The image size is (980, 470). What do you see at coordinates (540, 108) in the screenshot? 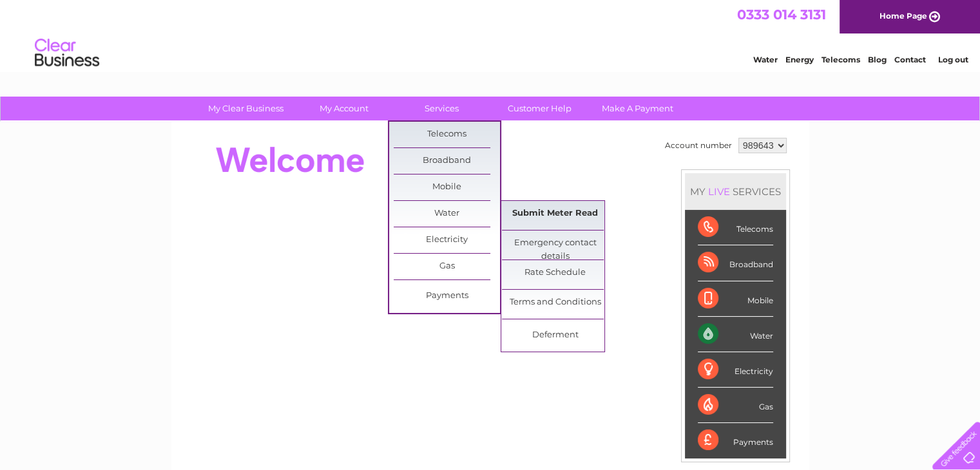
I see `a: Customer Help` at bounding box center [540, 108].